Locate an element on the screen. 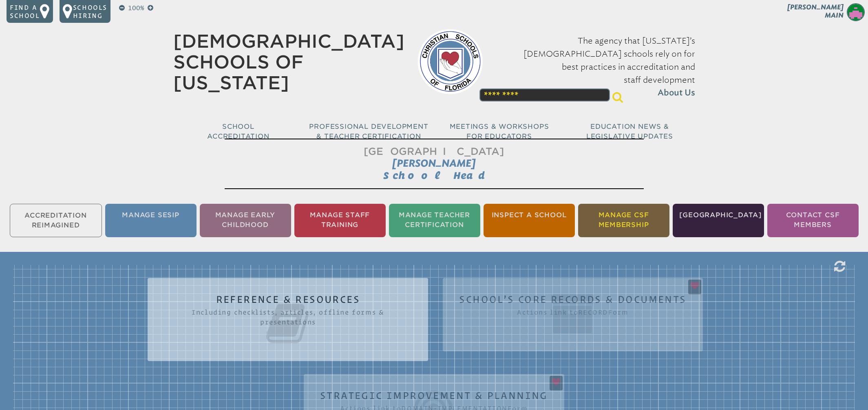  h2: Reference & Resources is located at coordinates (288, 320).